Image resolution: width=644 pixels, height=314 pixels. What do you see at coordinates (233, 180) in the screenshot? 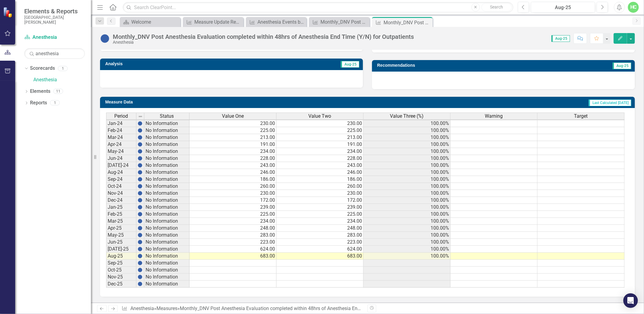
I see `td: 186.00` at bounding box center [233, 180].